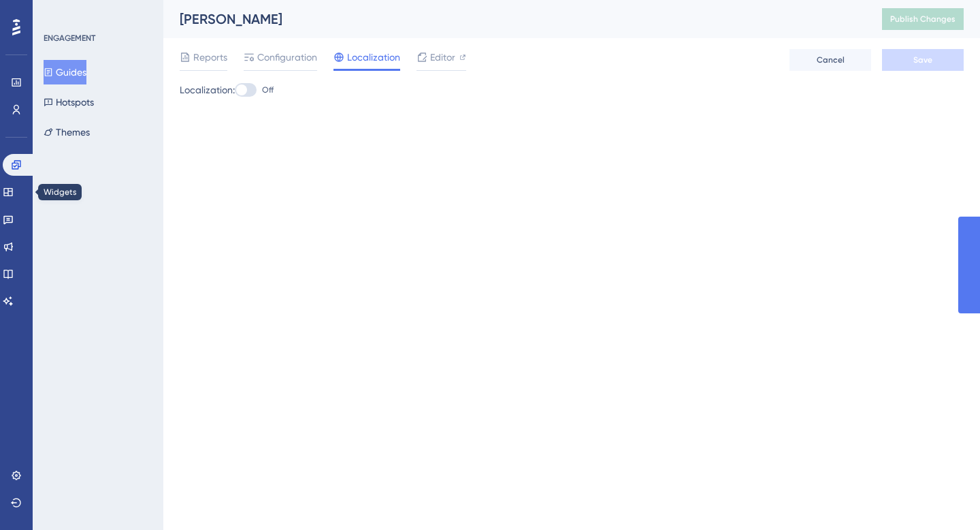  I want to click on button: Cancel, so click(831, 60).